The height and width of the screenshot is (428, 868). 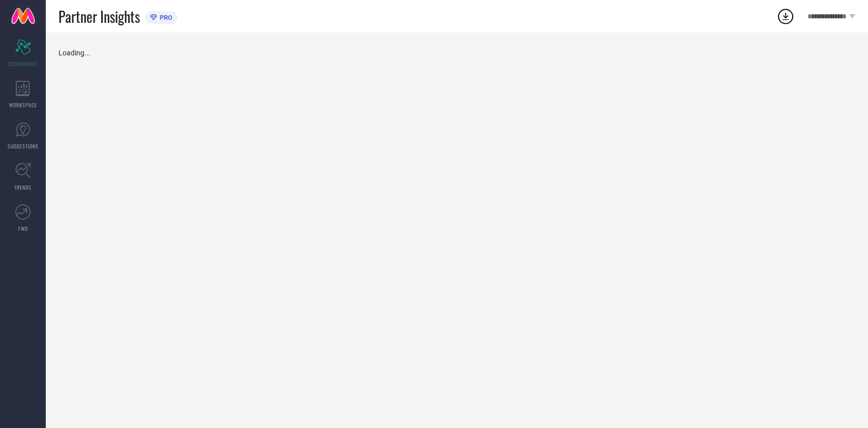 What do you see at coordinates (785, 16) in the screenshot?
I see `div: Open download list` at bounding box center [785, 16].